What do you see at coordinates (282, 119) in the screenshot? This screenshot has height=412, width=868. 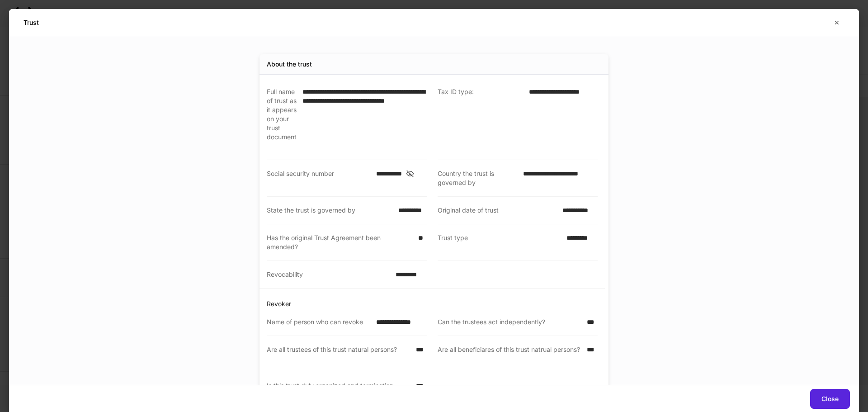 I see `div: Full name of trust as it appears on your trust document` at bounding box center [282, 119].